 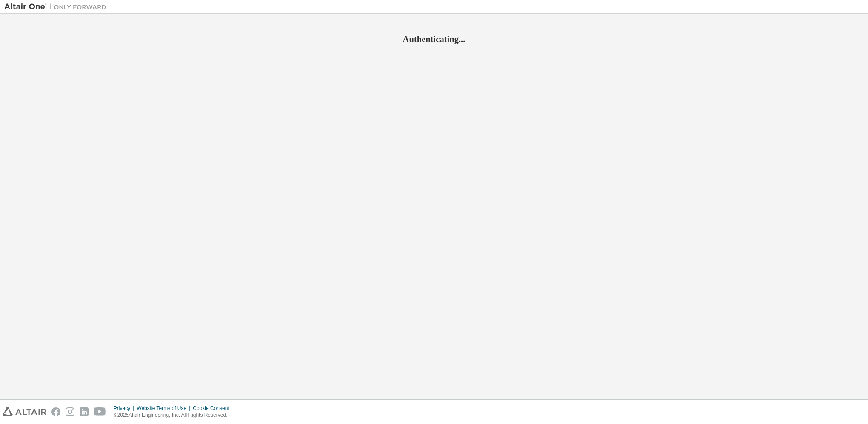 What do you see at coordinates (434, 39) in the screenshot?
I see `h2: Authenticating...` at bounding box center [434, 39].